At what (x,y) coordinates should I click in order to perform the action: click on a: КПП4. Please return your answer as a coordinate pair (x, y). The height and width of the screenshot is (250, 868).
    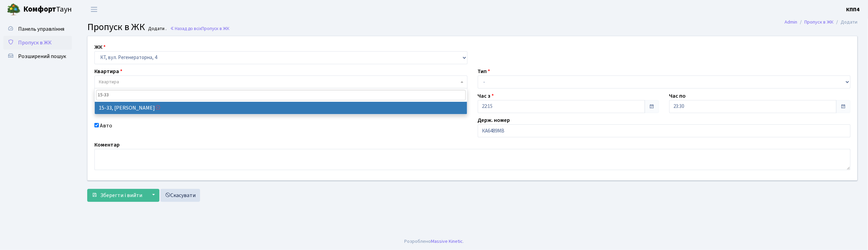
    Looking at the image, I should click on (853, 10).